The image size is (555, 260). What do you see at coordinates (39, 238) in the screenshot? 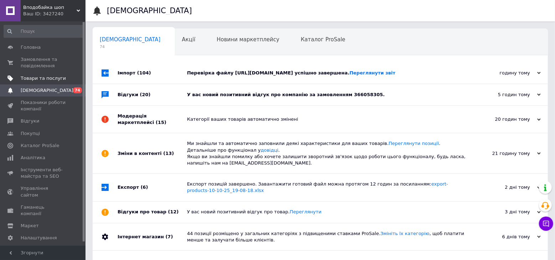
I see `span: Налаштування` at bounding box center [39, 238].